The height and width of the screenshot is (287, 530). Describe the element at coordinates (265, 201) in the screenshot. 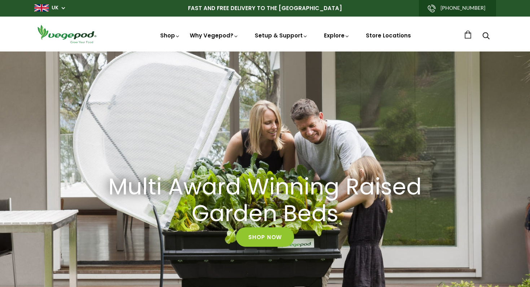

I see `h2: Multi Award Winning Raised Garden Beds` at that location.